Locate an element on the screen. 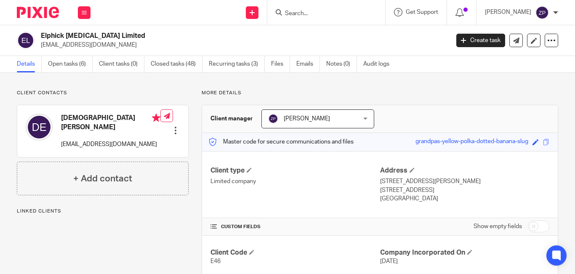 This screenshot has height=274, width=575. div: grandpas-yellow-polka-dotted-banana-slug is located at coordinates (472, 142).